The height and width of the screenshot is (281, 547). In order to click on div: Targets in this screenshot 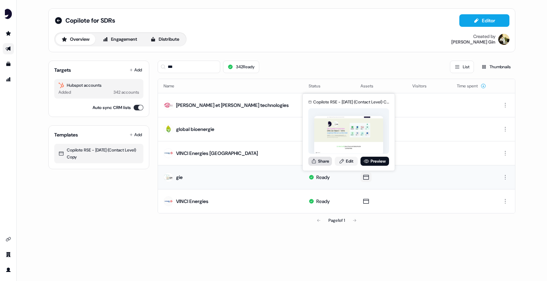, I will do `click(63, 70)`.